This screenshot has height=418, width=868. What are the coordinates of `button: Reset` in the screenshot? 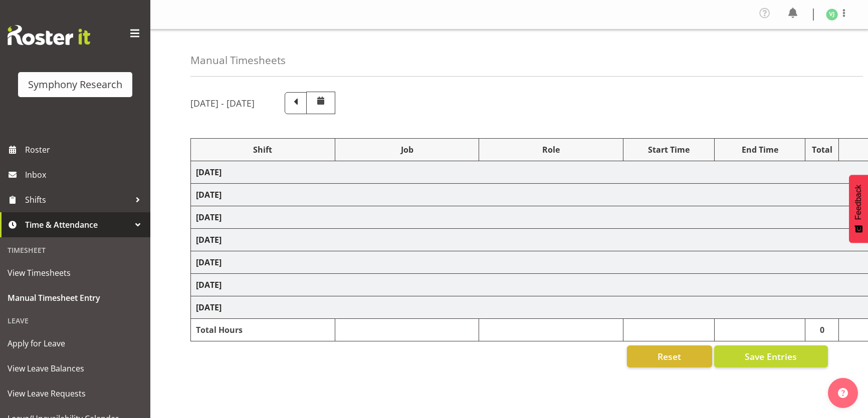 It's located at (670, 356).